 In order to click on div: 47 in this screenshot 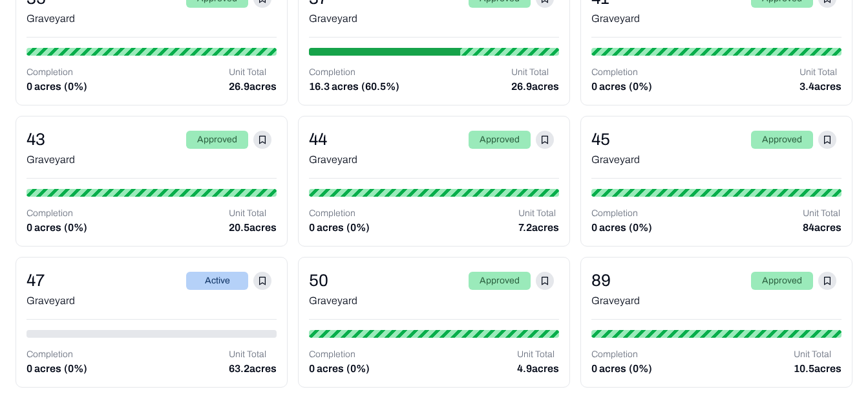, I will do `click(35, 280)`.